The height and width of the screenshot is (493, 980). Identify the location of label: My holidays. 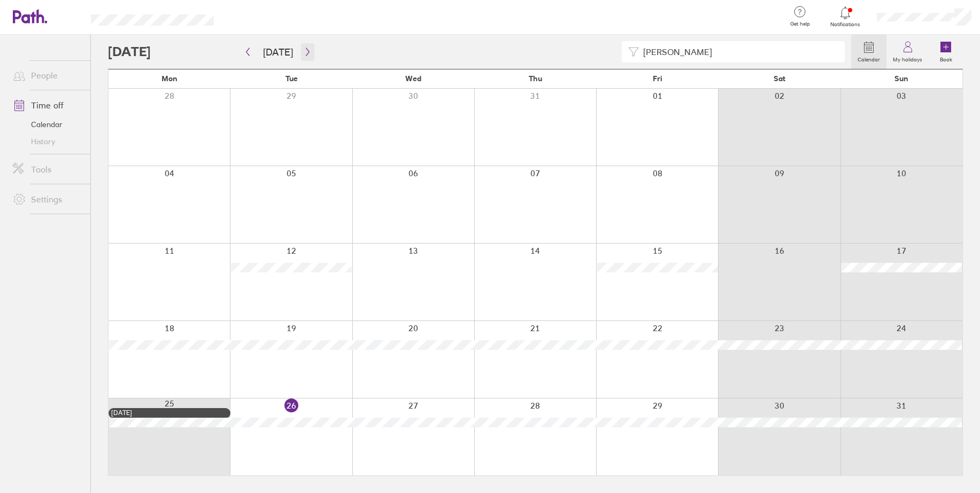
(907, 58).